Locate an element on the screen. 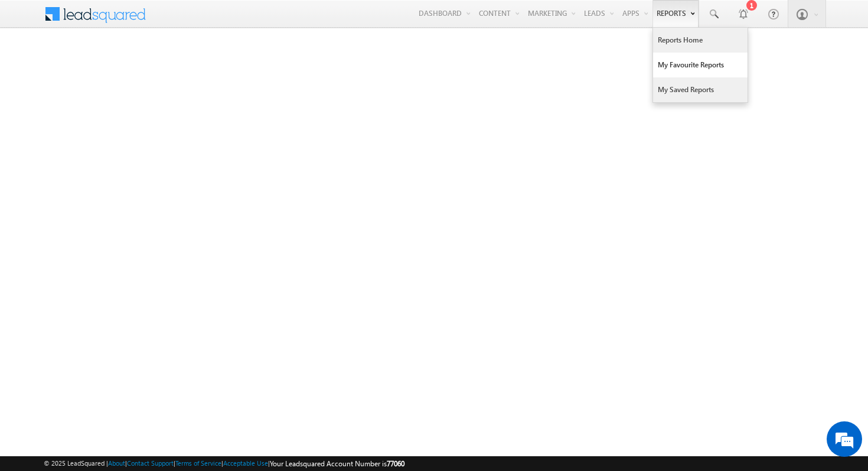  img: d_60004797649_company_0_60004797649 is located at coordinates (35, 70).